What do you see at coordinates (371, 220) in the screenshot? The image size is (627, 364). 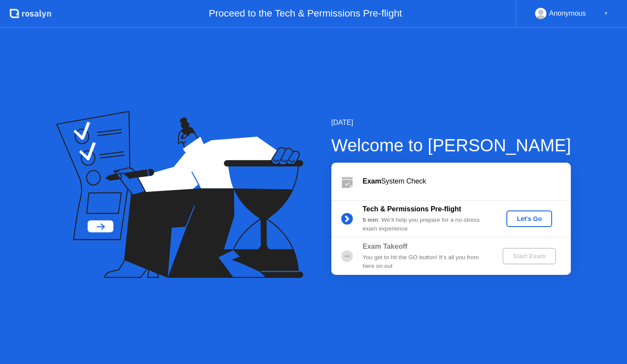 I see `b: 5 min` at bounding box center [371, 220].